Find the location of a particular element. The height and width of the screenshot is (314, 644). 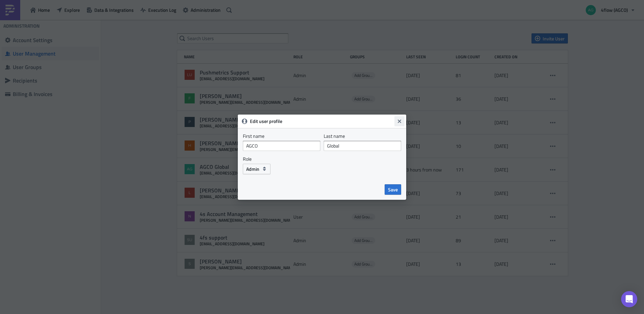

label: Last name is located at coordinates (363, 136).